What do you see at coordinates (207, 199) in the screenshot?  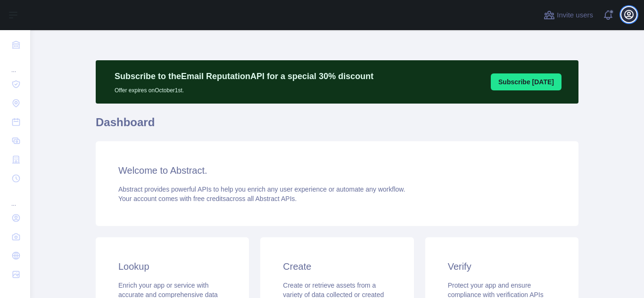 I see `span: Your account comes with across all Abstract APIs.` at bounding box center [207, 199].